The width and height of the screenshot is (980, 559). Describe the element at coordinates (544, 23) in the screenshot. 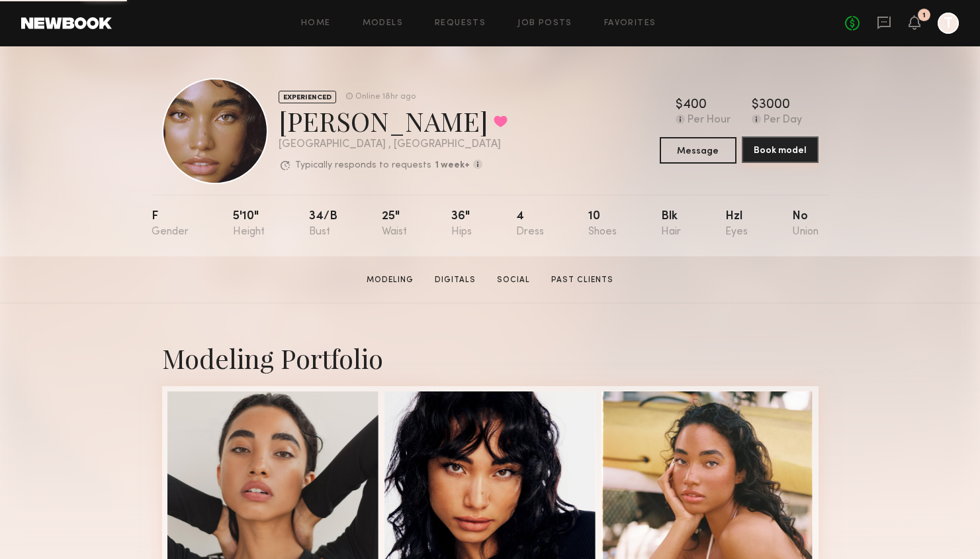

I see `a: Job Posts` at that location.